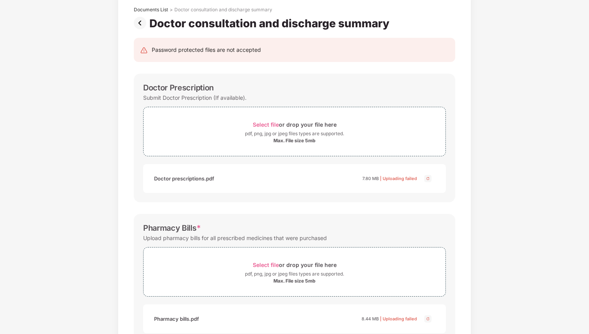  Describe the element at coordinates (370, 319) in the screenshot. I see `span: 8.44 MB` at that location.